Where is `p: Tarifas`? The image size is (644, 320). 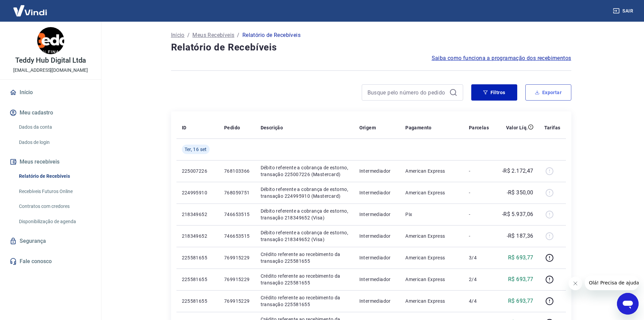 p: Tarifas is located at coordinates (552, 128).